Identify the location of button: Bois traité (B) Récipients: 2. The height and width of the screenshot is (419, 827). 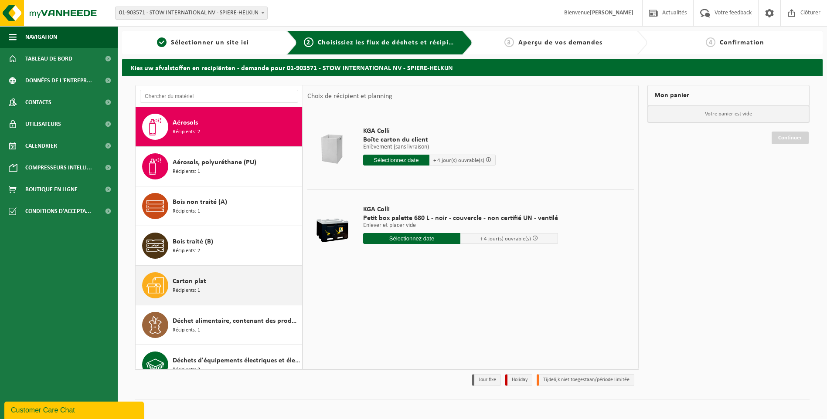
(219, 246).